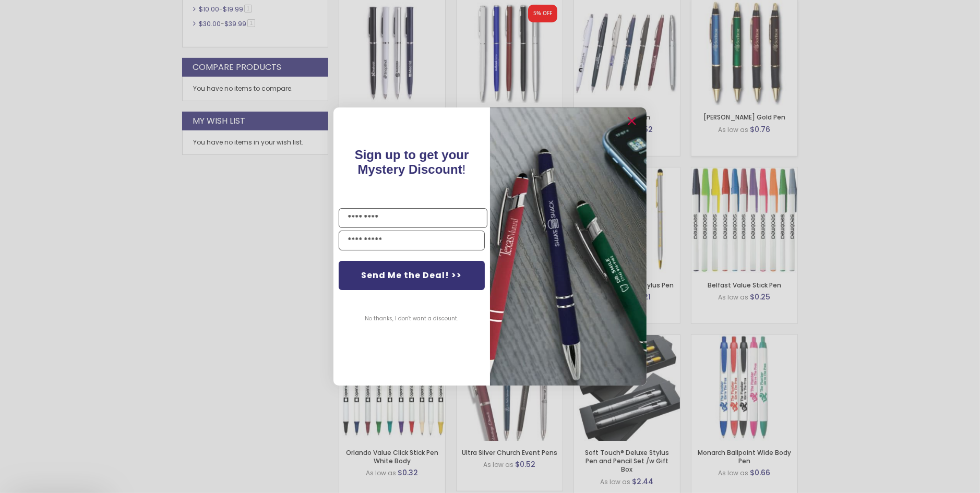  I want to click on button: Close dialog, so click(632, 121).